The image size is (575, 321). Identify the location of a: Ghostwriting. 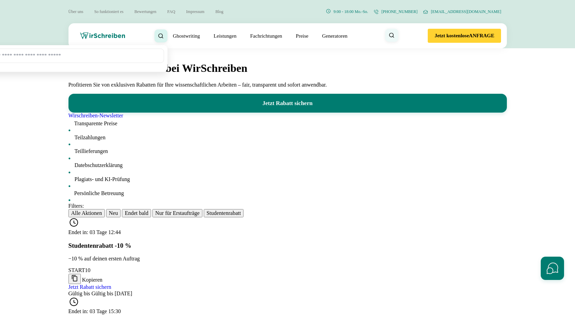
(186, 36).